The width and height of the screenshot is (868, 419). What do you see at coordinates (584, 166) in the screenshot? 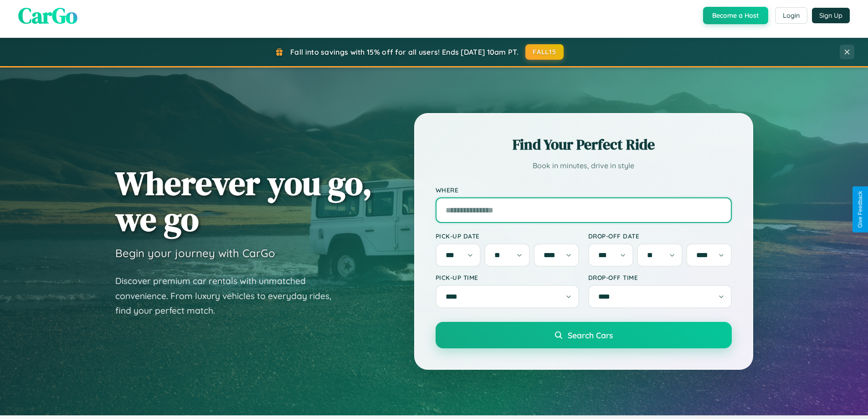
I see `p: Book in minutes, drive in style` at bounding box center [584, 166].